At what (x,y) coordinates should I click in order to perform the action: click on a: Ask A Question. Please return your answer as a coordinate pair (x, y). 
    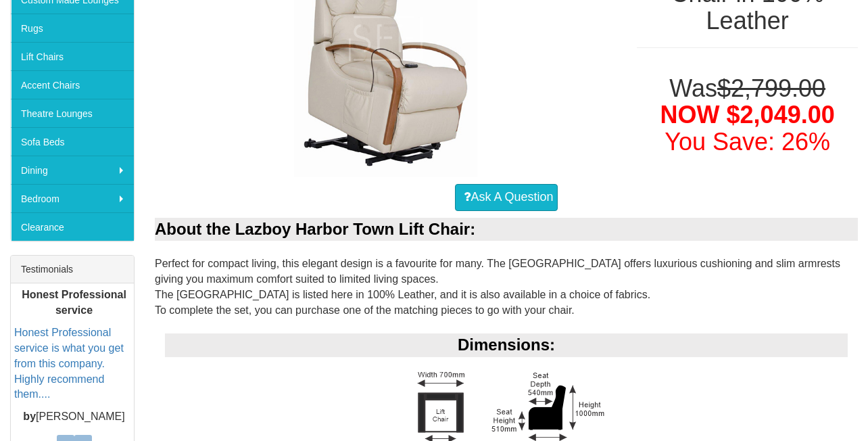
    Looking at the image, I should click on (505, 197).